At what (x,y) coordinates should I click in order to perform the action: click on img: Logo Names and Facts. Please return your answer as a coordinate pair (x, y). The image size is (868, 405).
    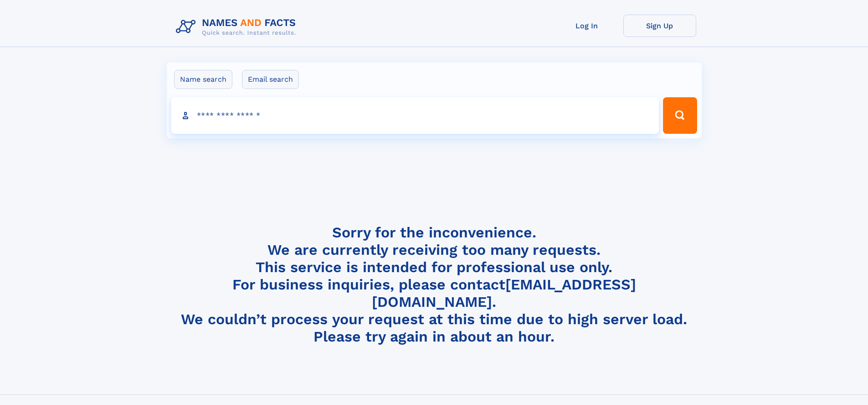
    Looking at the image, I should click on (238, 27).